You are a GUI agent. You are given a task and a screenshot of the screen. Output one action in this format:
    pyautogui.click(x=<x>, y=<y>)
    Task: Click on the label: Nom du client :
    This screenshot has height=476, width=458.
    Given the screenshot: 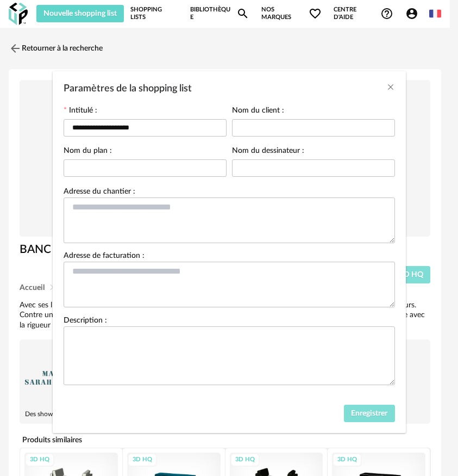 What is the action you would take?
    pyautogui.click(x=258, y=111)
    